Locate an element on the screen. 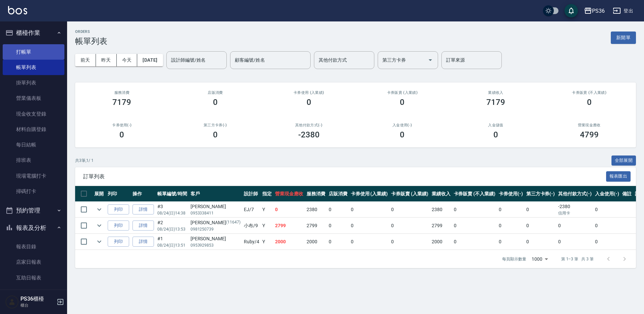 The height and width of the screenshot is (314, 644). button: Open is located at coordinates (430, 60).